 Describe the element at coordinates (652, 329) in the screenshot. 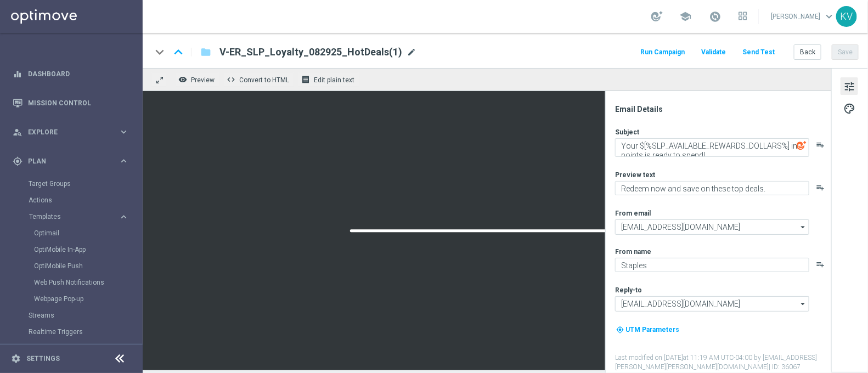

I see `span: UTM Parameters` at that location.